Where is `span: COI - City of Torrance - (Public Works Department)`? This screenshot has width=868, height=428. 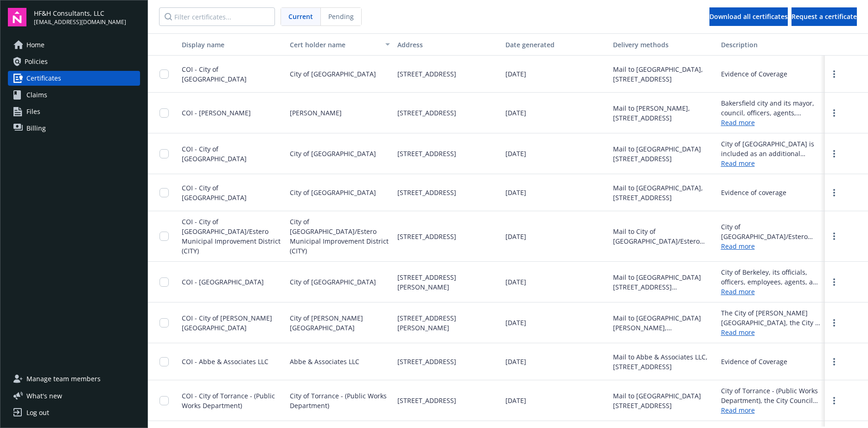
span: COI - City of Torrance - (Public Works Department) is located at coordinates (228, 401).